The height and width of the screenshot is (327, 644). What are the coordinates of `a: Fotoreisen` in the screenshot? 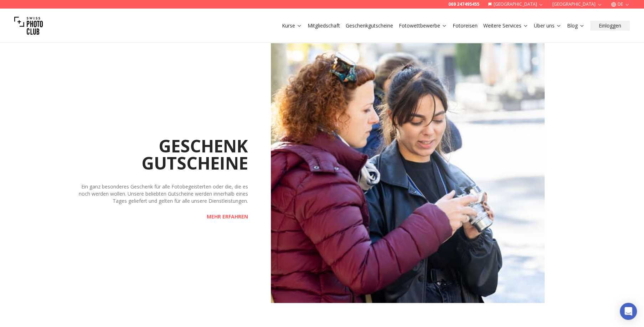 It's located at (465, 25).